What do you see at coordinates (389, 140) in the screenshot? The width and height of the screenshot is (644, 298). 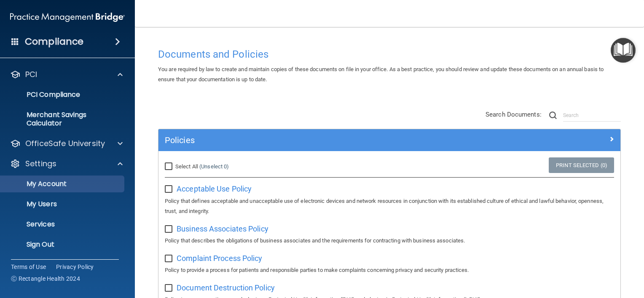 I see `a: Policies` at bounding box center [389, 140].